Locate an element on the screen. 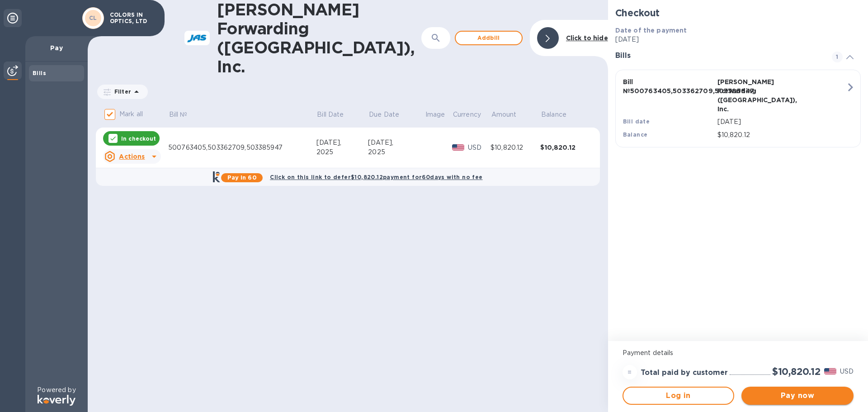  p: Amount is located at coordinates (504, 114).